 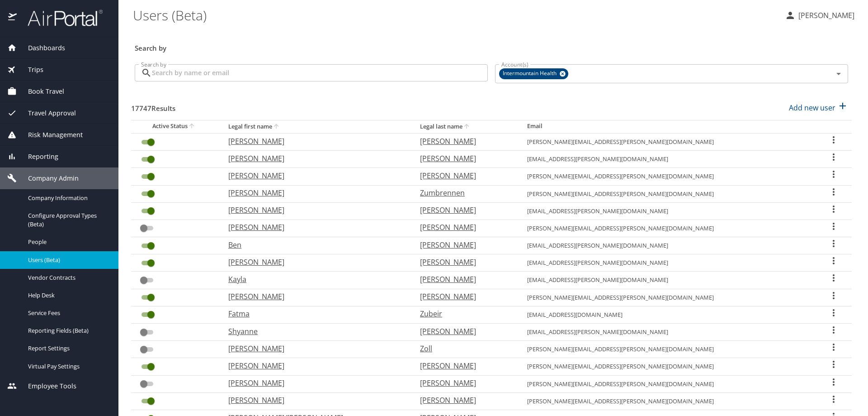 What do you see at coordinates (464, 348) in the screenshot?
I see `p: Zoll` at bounding box center [464, 348].